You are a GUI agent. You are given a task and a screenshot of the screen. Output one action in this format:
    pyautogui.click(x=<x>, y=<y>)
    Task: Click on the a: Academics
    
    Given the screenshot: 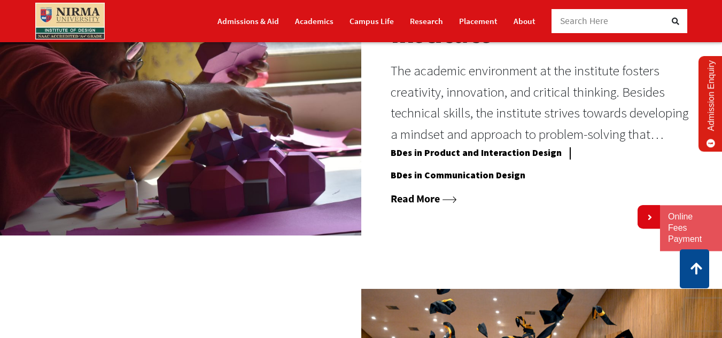 What is the action you would take?
    pyautogui.click(x=314, y=21)
    